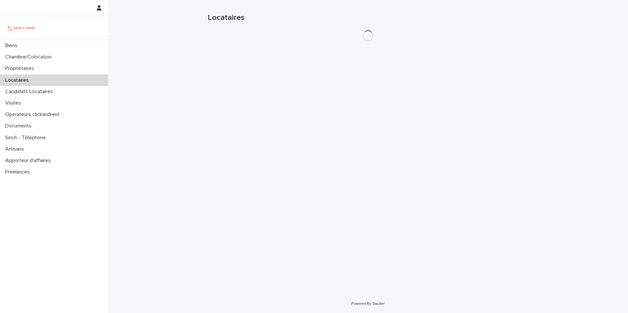 This screenshot has width=628, height=313. What do you see at coordinates (18, 80) in the screenshot?
I see `p: Locataires` at bounding box center [18, 80].